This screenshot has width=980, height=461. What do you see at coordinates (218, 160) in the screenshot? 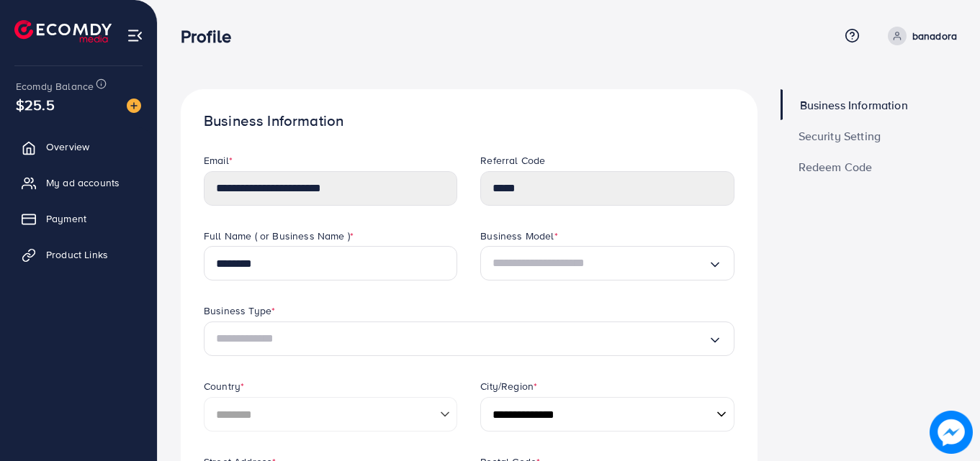
I see `label: Email` at bounding box center [218, 160].